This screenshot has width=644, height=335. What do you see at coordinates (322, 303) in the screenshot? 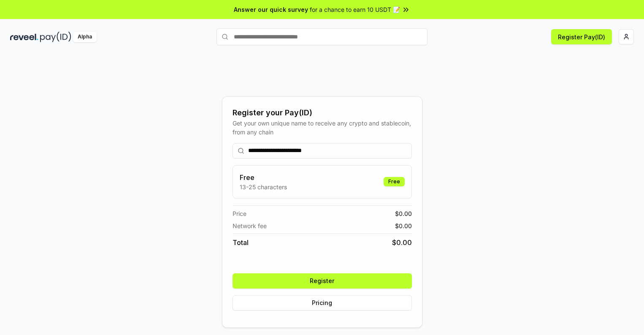
I see `button: Pricing` at bounding box center [322, 303].